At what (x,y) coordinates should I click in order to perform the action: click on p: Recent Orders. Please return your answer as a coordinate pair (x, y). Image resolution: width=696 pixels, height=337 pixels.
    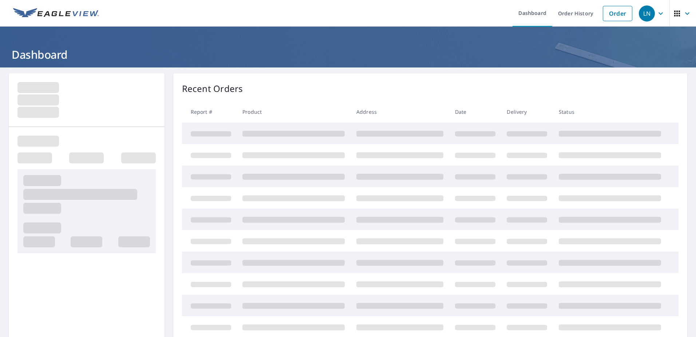
    Looking at the image, I should click on (213, 89).